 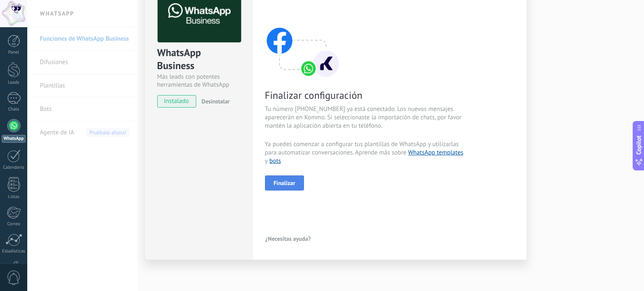 What do you see at coordinates (365, 153) in the screenshot?
I see `span: Ya puedes comenzar a configurar tus plantillas de WhatsApp y utilizarlas para automatizar convers...` at bounding box center [365, 153].